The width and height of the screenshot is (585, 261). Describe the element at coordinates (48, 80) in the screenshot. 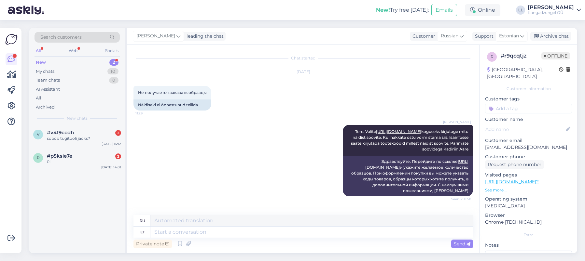

I see `div: Team chats` at that location.